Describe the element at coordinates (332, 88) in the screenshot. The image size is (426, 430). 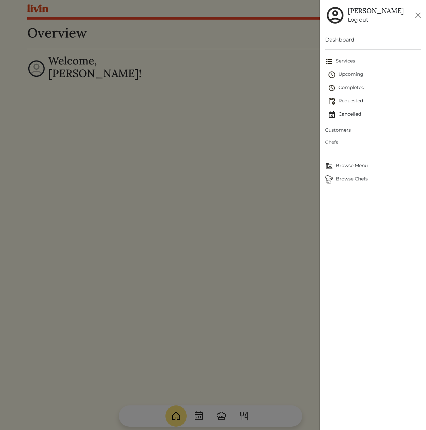
I see `img: history-2b446bceb7e0f53b931186bf4c1776ac458fe31ad3b688388ec82af02103cd45.svg` at that location.